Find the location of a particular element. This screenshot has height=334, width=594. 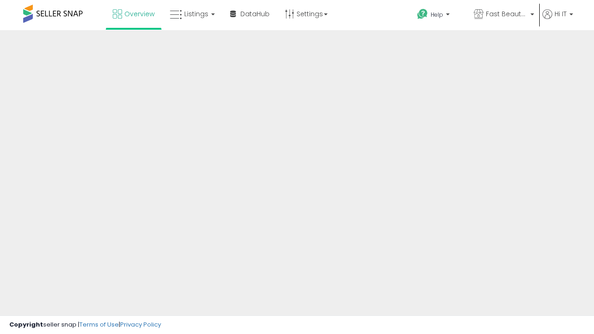

a: Help is located at coordinates (438, 16).